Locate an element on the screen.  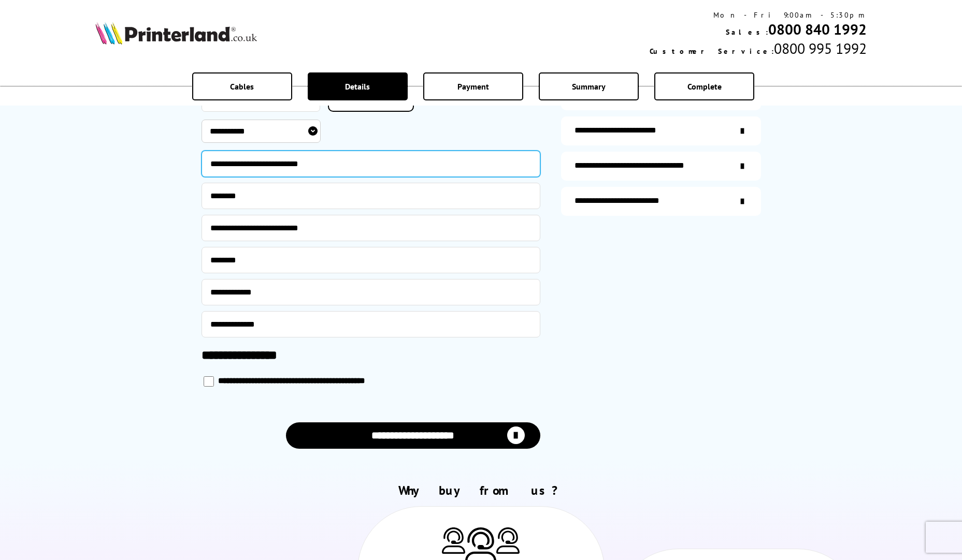
span: Payment is located at coordinates (473, 86).